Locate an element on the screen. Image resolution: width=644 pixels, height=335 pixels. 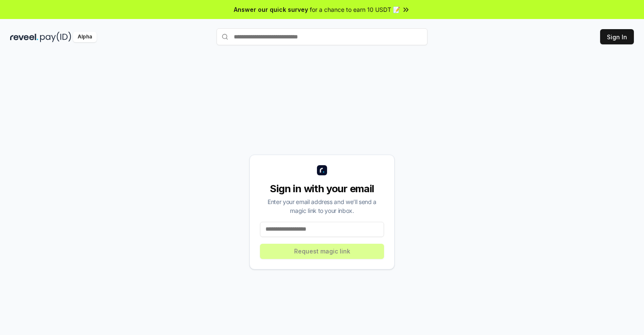
div: Enter your email address and we’ll send a magic link to your inbox. is located at coordinates (322, 207).